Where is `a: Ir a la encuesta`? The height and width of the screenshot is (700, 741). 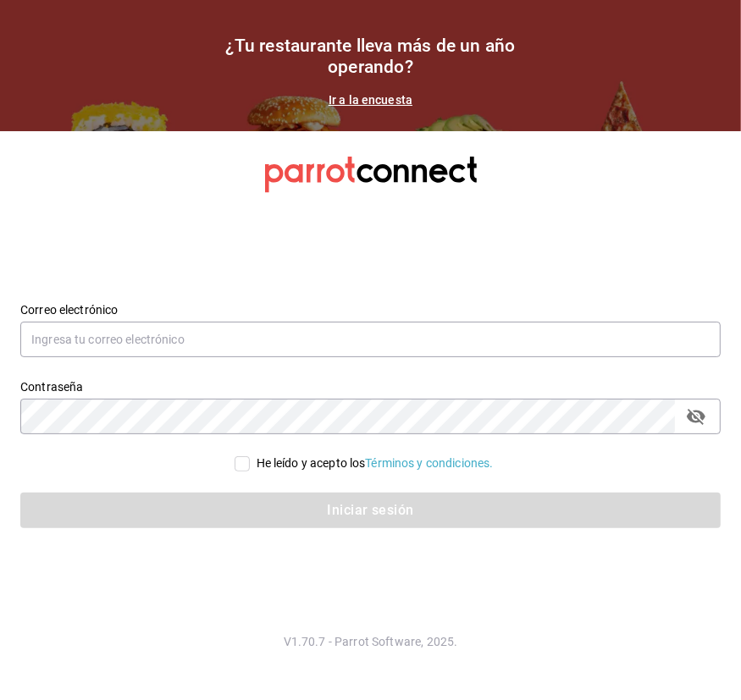 a: Ir a la encuesta is located at coordinates (370, 100).